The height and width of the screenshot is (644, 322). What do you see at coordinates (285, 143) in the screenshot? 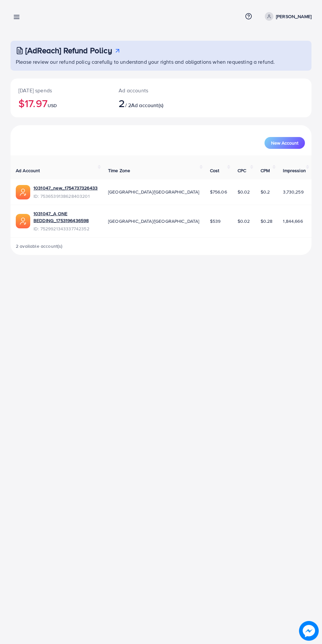
I see `button: New Account` at bounding box center [285, 143].